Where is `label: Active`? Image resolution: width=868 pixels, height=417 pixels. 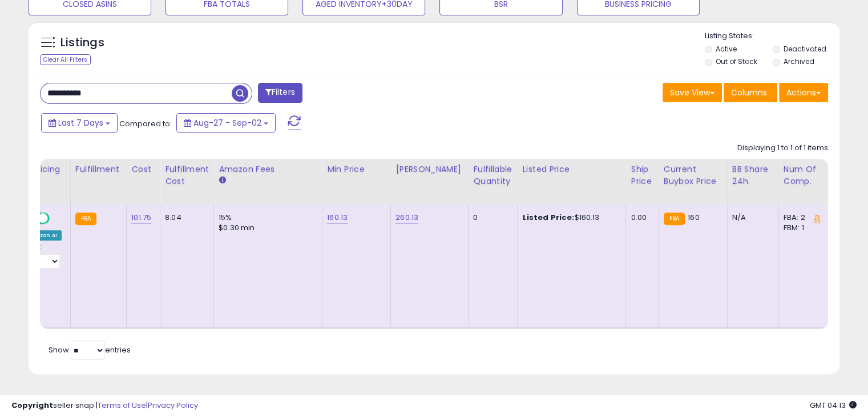
label: Active is located at coordinates (726, 49).